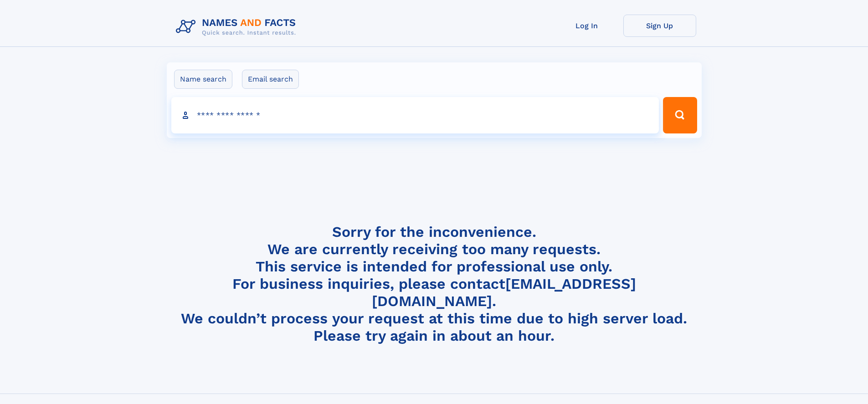 Image resolution: width=868 pixels, height=404 pixels. What do you see at coordinates (270, 79) in the screenshot?
I see `label: Email search` at bounding box center [270, 79].